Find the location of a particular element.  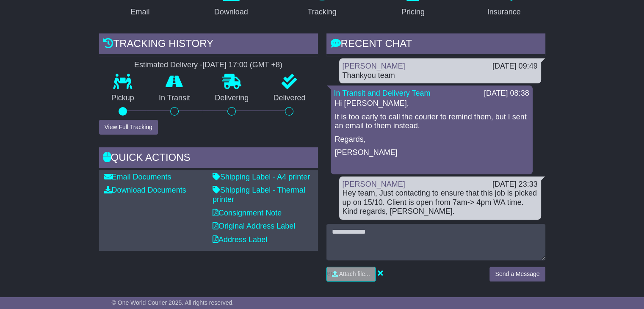

div: Tracking history is located at coordinates (208, 45).